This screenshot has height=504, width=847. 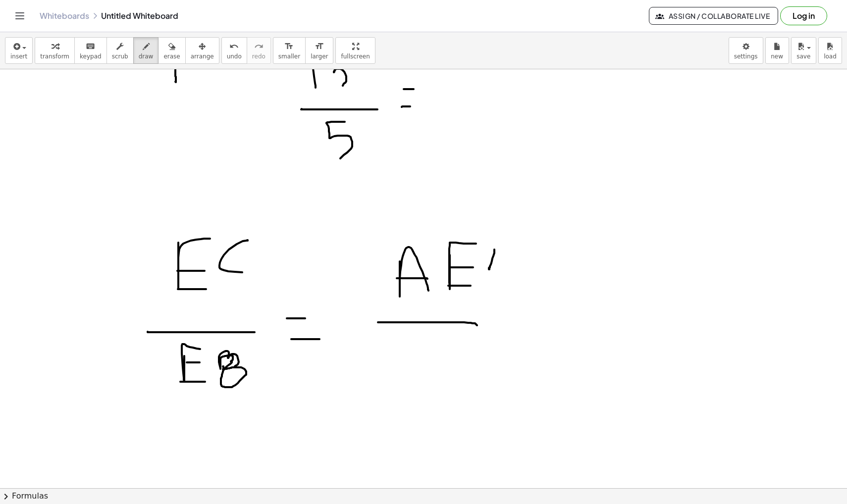 I want to click on button: keyboardkeypad, so click(x=91, y=51).